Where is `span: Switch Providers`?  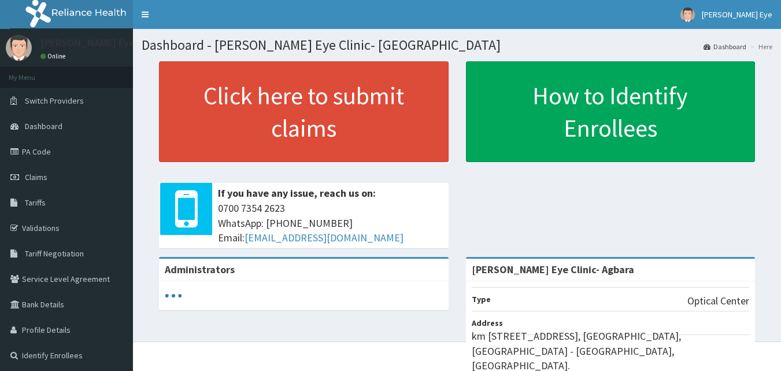
span: Switch Providers is located at coordinates (54, 101).